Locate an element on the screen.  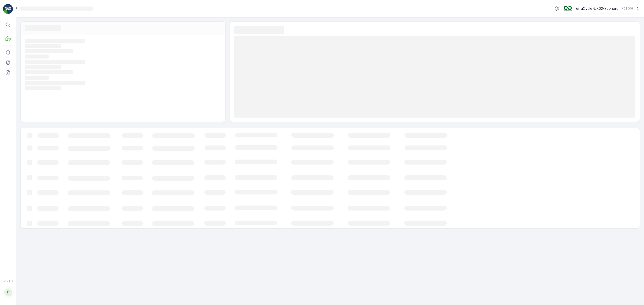
p: ( +01:00 ) is located at coordinates (627, 9).